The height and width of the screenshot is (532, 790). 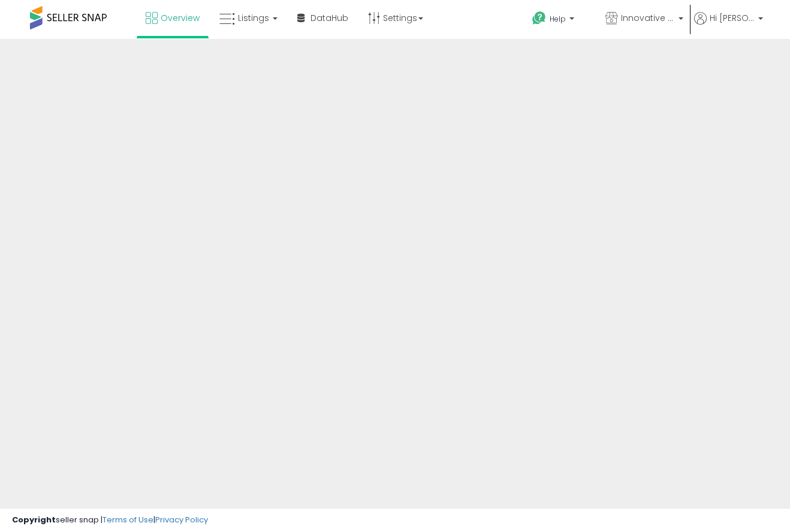 What do you see at coordinates (180, 18) in the screenshot?
I see `span: Overview` at bounding box center [180, 18].